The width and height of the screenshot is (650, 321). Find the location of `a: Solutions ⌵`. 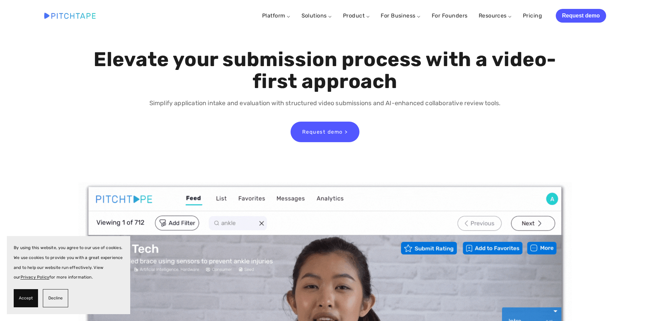

a: Solutions ⌵ is located at coordinates (316, 15).